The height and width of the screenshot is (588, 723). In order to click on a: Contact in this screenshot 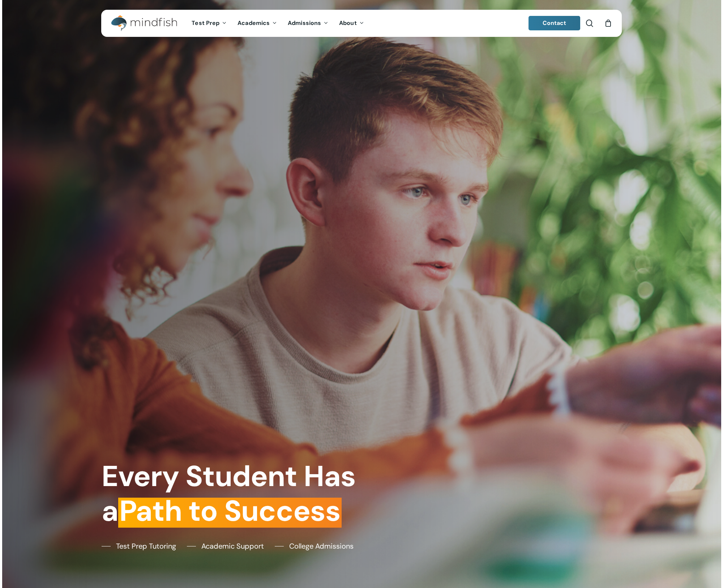, I will do `click(554, 23)`.